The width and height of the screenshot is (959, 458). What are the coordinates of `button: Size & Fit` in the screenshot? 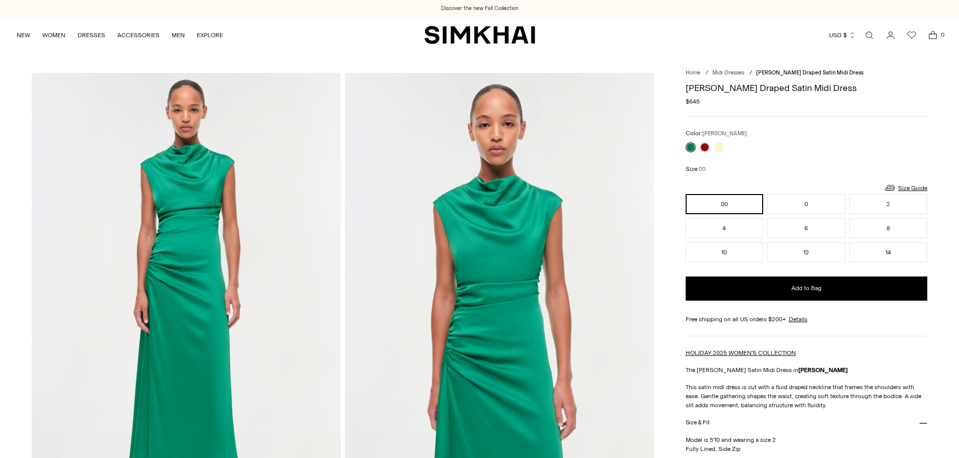 It's located at (806, 423).